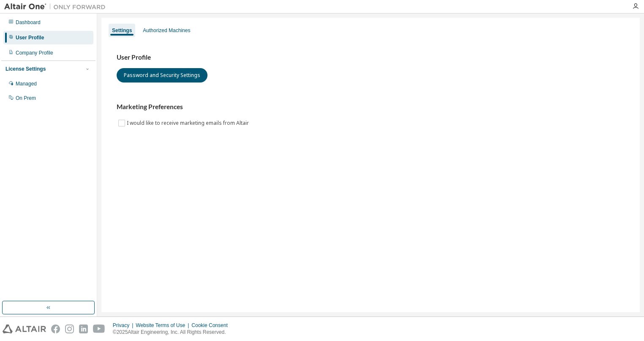 The width and height of the screenshot is (644, 341). I want to click on h3: User Profile, so click(370, 57).